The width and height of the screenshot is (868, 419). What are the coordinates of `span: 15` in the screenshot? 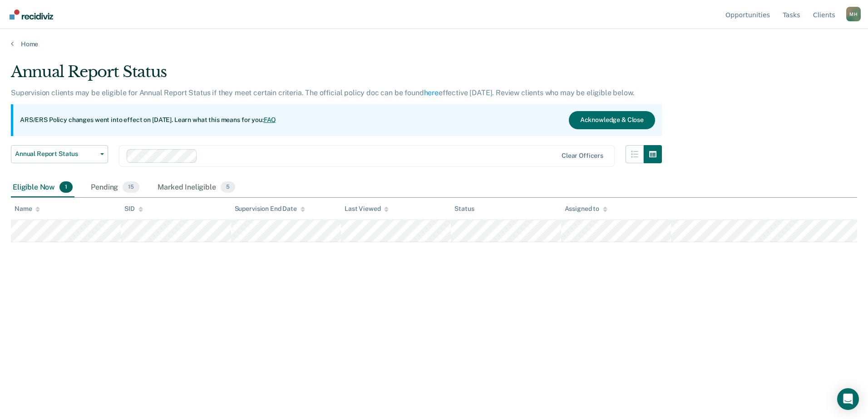 It's located at (131, 187).